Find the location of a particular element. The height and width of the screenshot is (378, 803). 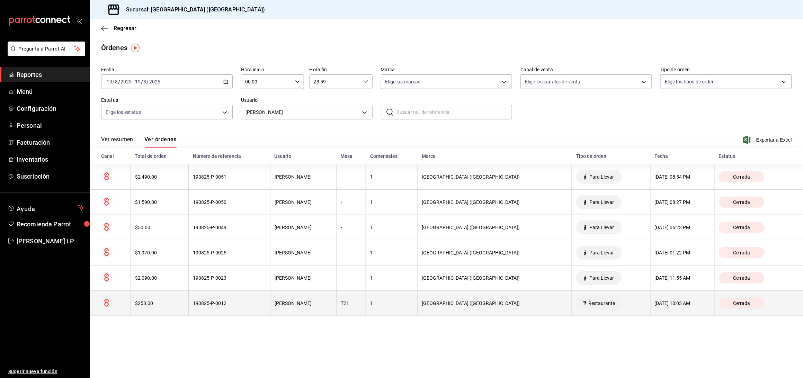

div: Usuario is located at coordinates (303, 156).